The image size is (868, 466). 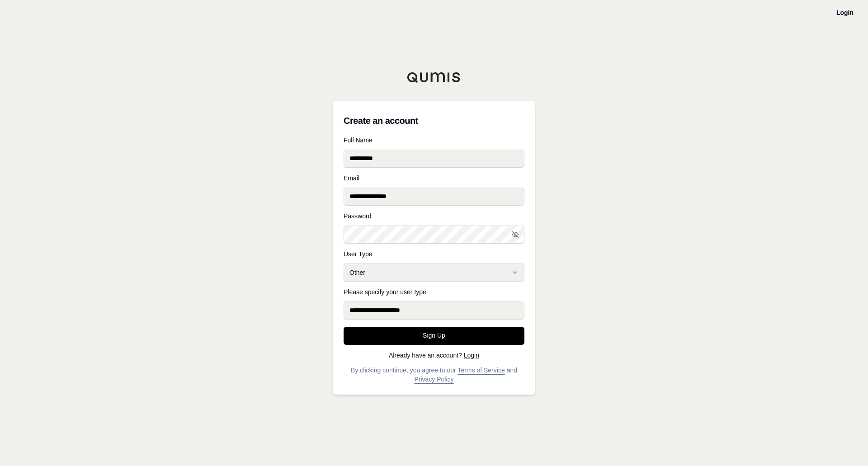 What do you see at coordinates (434, 216) in the screenshot?
I see `label: Password` at bounding box center [434, 216].